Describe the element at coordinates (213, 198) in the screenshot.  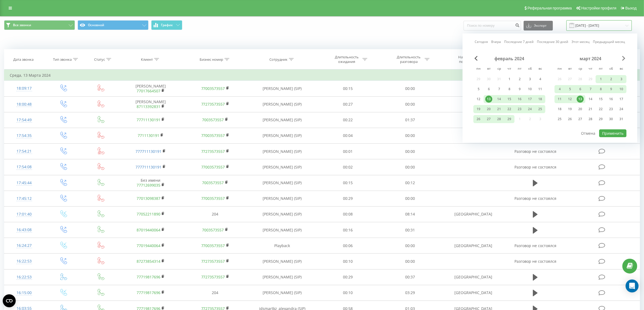
I see `a: 77003573557` at that location.